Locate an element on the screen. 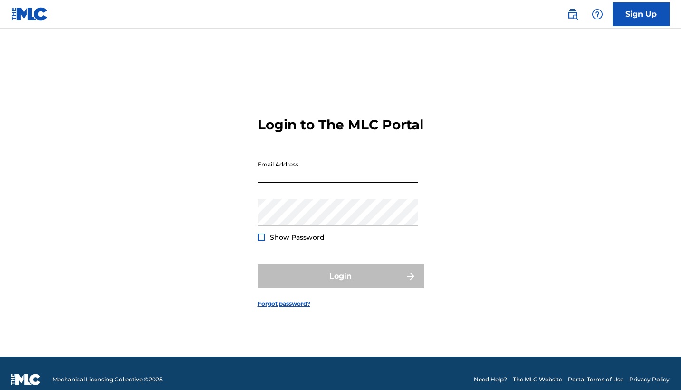 This screenshot has width=681, height=390. a: Portal Terms of Use is located at coordinates (596, 379).